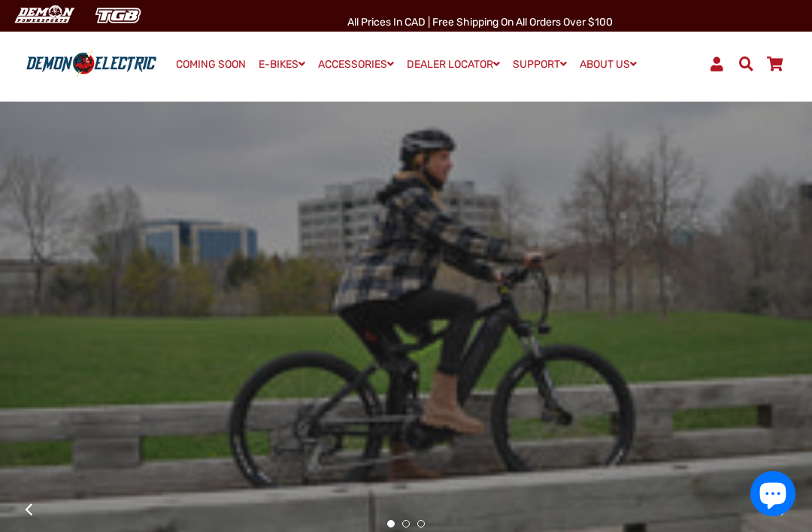 This screenshot has height=532, width=812. Describe the element at coordinates (282, 64) in the screenshot. I see `a: E-BIKES` at that location.